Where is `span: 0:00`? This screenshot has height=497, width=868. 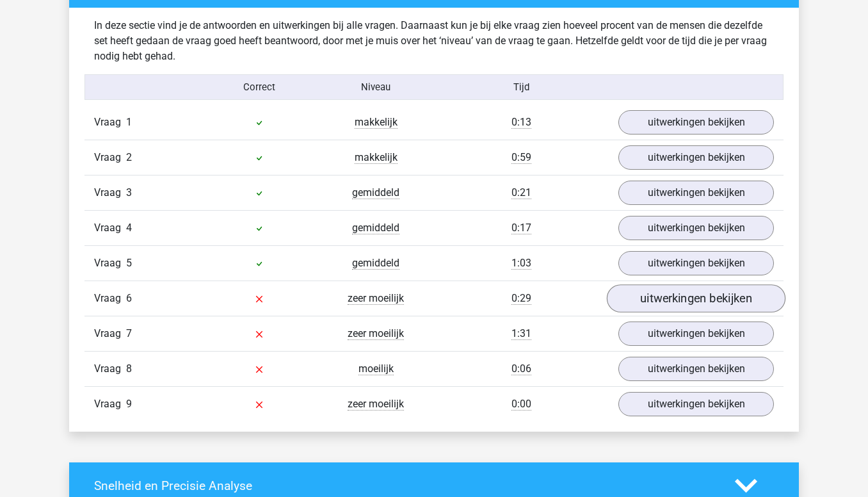 span: 0:00 is located at coordinates (521, 404).